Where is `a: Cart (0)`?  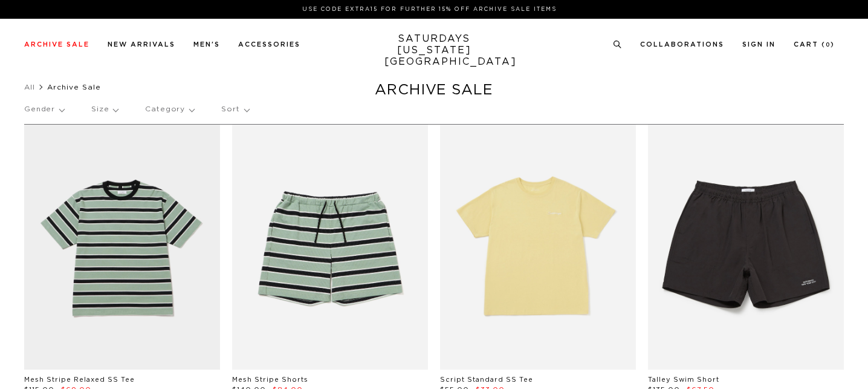
a: Cart (0) is located at coordinates (814, 44).